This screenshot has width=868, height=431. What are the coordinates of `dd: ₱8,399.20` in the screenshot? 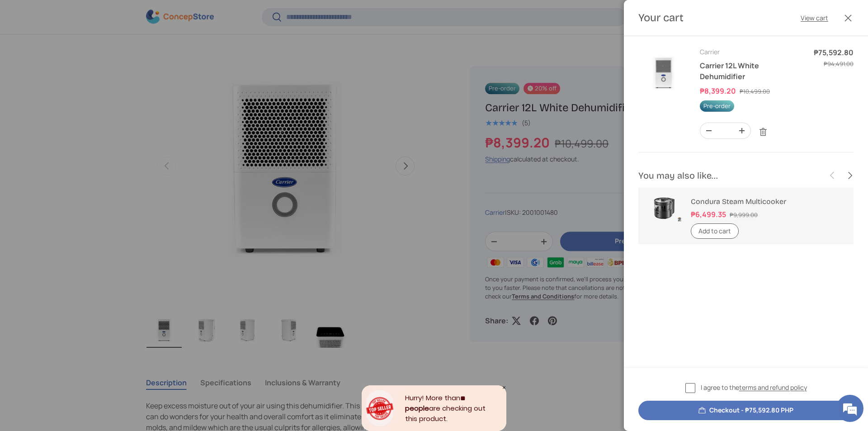 It's located at (719, 91).